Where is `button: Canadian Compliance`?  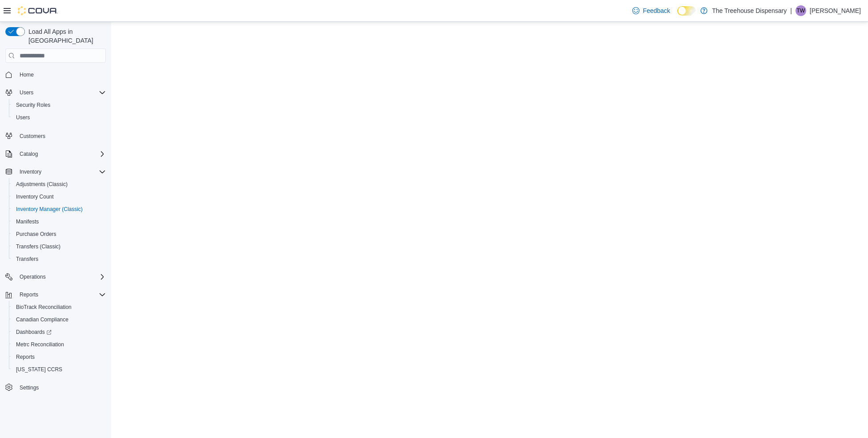
button: Canadian Compliance is located at coordinates (59, 320).